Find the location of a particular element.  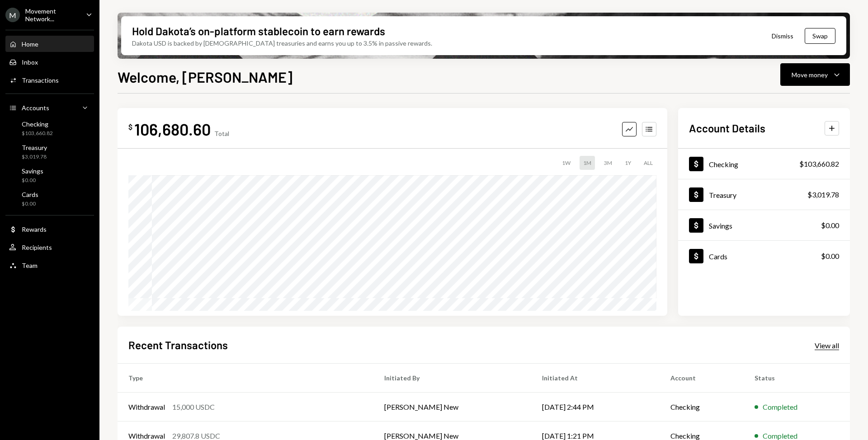

div: M is located at coordinates (13, 15).